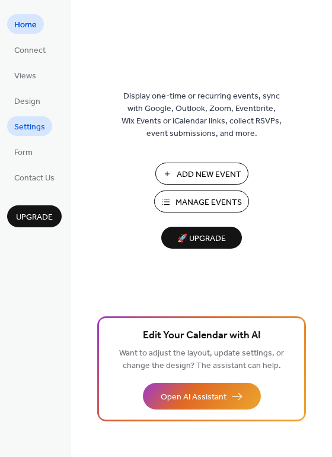 The width and height of the screenshot is (332, 457). What do you see at coordinates (202, 201) in the screenshot?
I see `button: Manage Events` at bounding box center [202, 201].